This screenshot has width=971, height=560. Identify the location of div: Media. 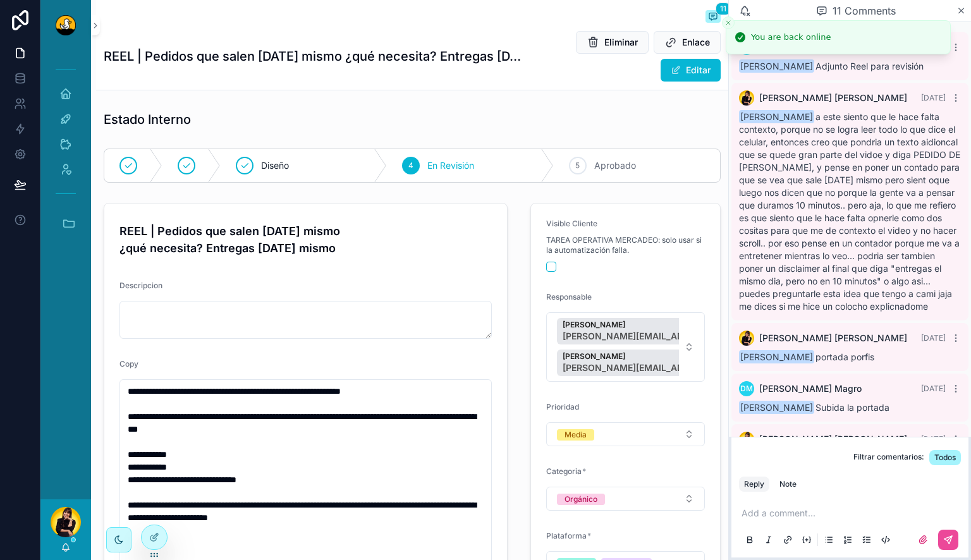
(575, 435).